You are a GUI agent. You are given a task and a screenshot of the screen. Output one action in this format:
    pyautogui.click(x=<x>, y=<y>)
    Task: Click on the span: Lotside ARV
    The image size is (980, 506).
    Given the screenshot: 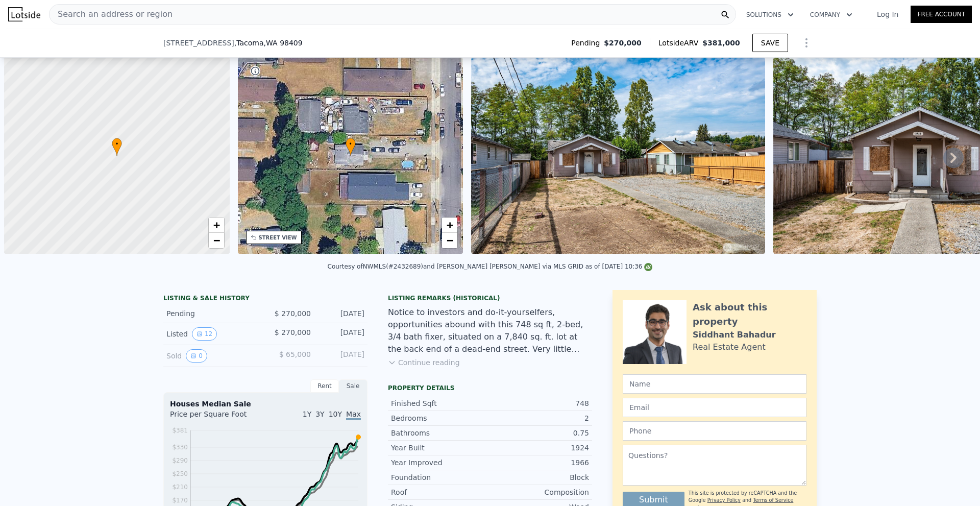 What is the action you would take?
    pyautogui.click(x=680, y=43)
    